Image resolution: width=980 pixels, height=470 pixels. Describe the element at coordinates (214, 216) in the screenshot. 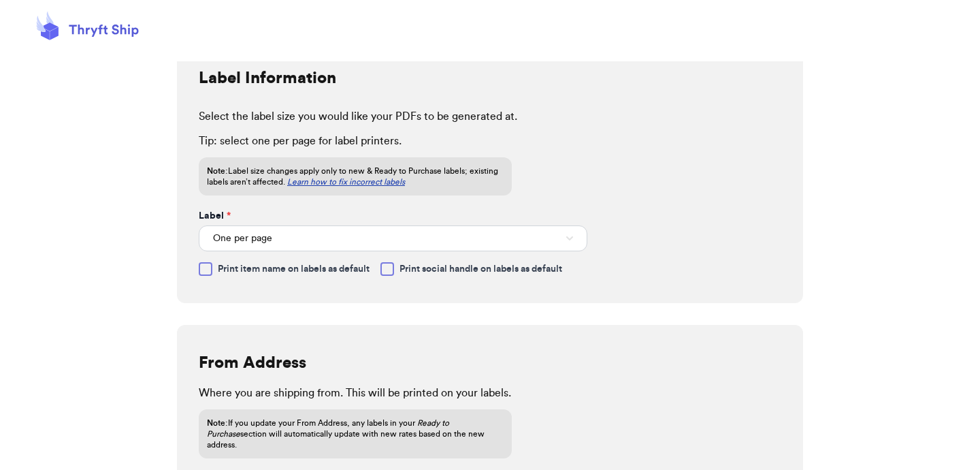

I see `label: Label` at that location.